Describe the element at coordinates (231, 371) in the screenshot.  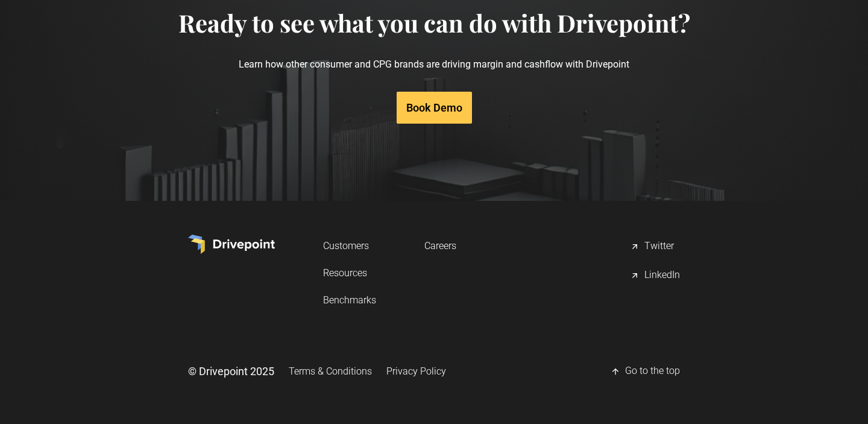
I see `div: © Drivepoint 2025` at that location.